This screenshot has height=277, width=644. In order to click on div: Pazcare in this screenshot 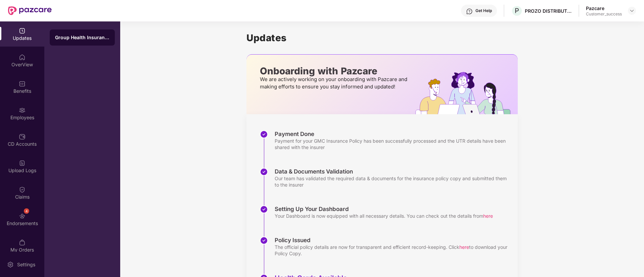, I will do `click(604, 8)`.